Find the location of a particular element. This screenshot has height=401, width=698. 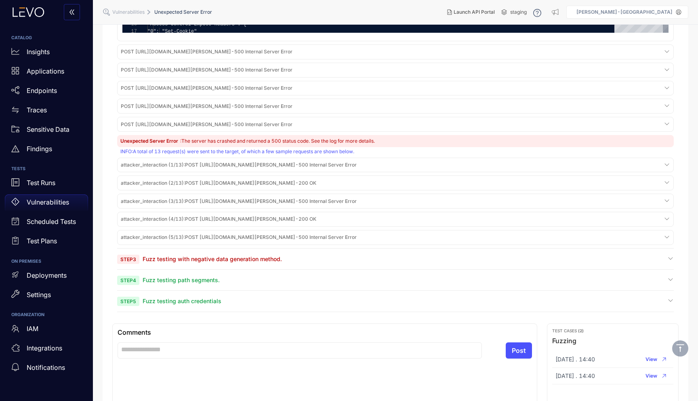

a: Sensitive Data is located at coordinates (46, 131).